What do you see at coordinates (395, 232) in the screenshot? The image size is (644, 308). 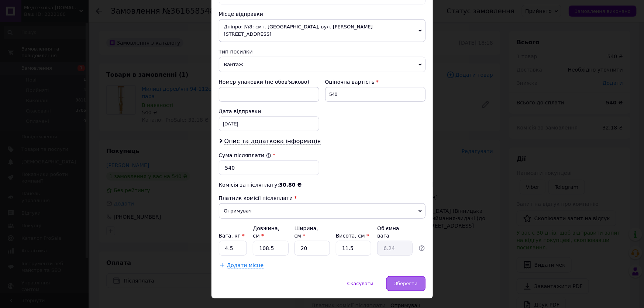 I see `div: Об'ємна вага` at bounding box center [395, 232].